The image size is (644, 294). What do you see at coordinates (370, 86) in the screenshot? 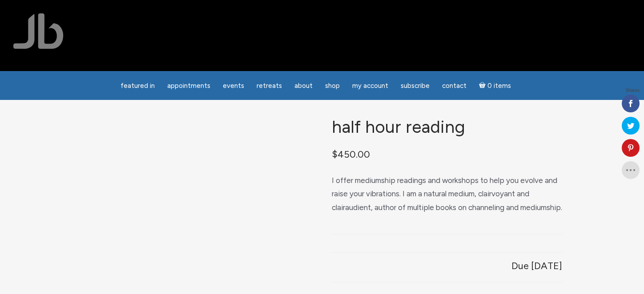
I see `span: My Account` at bounding box center [370, 86].